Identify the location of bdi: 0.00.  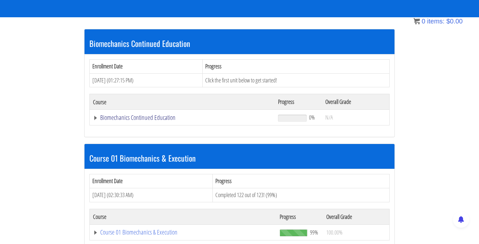
(454, 21).